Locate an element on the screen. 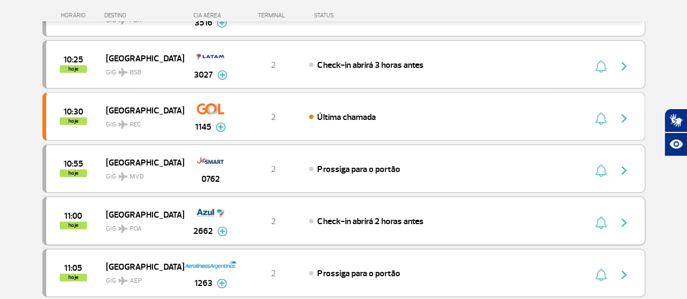 The width and height of the screenshot is (687, 299). span: 2025-08-26 10:25:00 is located at coordinates (73, 60).